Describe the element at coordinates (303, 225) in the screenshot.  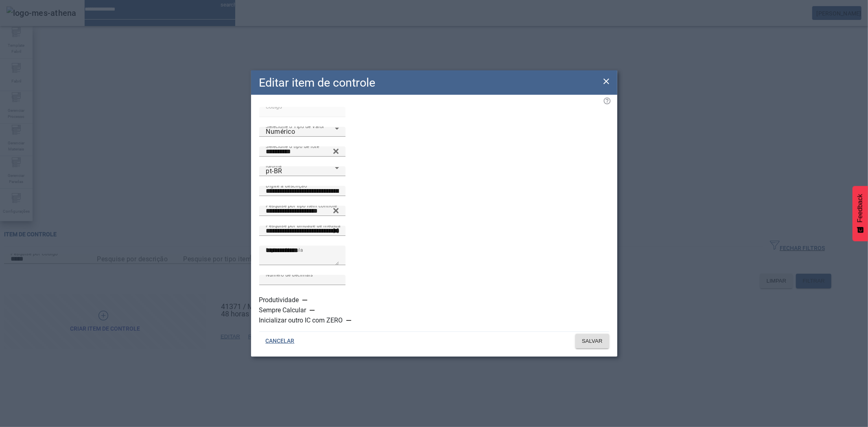
I see `mat-label: Pesquise por unidade de medida` at that location.